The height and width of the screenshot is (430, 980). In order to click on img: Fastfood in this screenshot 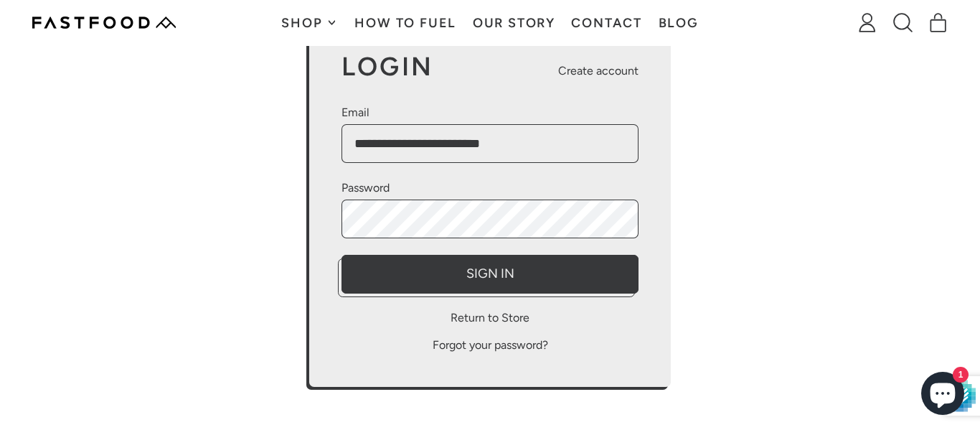, I will do `click(104, 22)`.